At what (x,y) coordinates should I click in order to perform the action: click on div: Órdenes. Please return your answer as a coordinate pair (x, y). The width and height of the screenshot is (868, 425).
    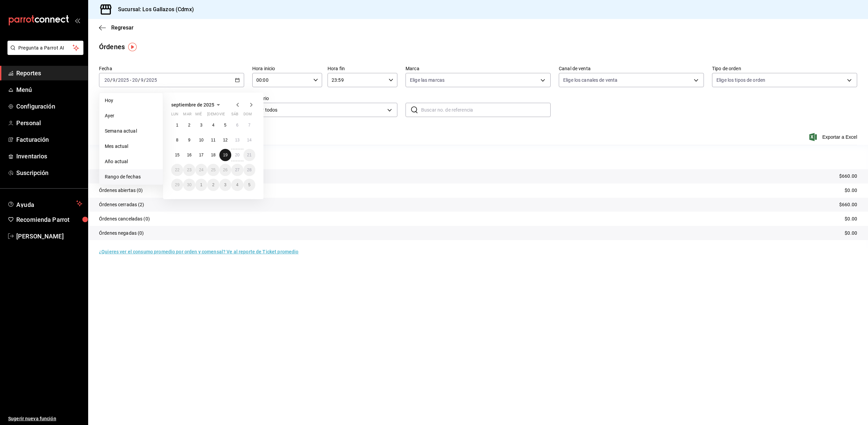
    Looking at the image, I should click on (112, 47).